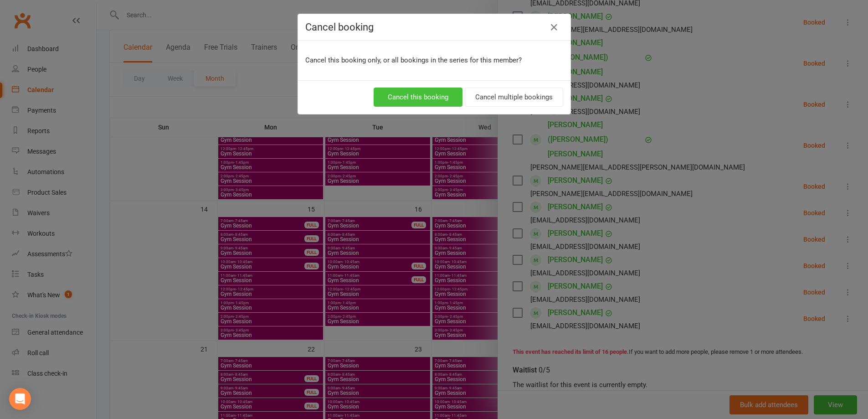 This screenshot has height=419, width=868. I want to click on button: Cancel multiple bookings, so click(514, 97).